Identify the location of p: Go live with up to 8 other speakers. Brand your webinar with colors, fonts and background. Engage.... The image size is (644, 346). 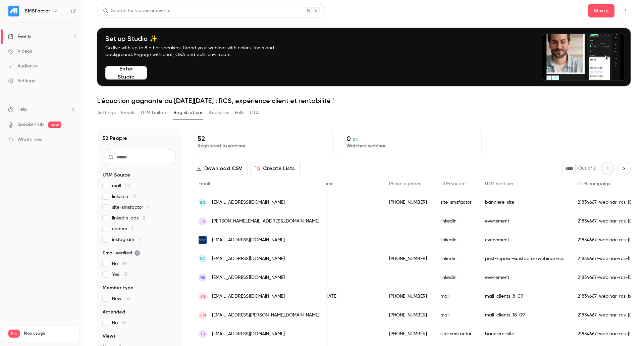
(197, 51).